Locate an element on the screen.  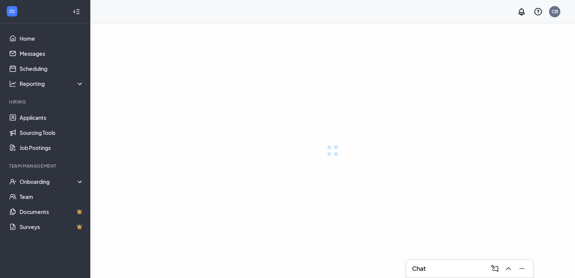
button: Minimize is located at coordinates (522, 269).